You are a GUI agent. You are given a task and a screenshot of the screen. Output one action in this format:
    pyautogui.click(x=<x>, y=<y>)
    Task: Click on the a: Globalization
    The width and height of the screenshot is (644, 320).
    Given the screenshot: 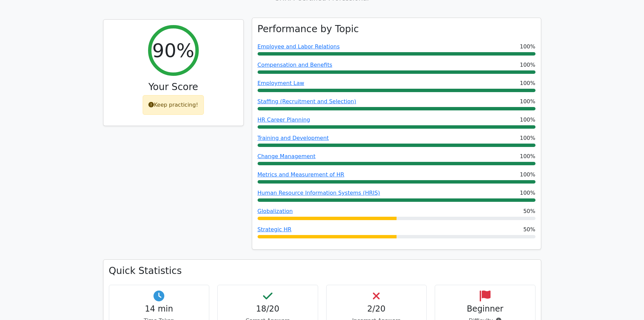 What is the action you would take?
    pyautogui.click(x=275, y=211)
    